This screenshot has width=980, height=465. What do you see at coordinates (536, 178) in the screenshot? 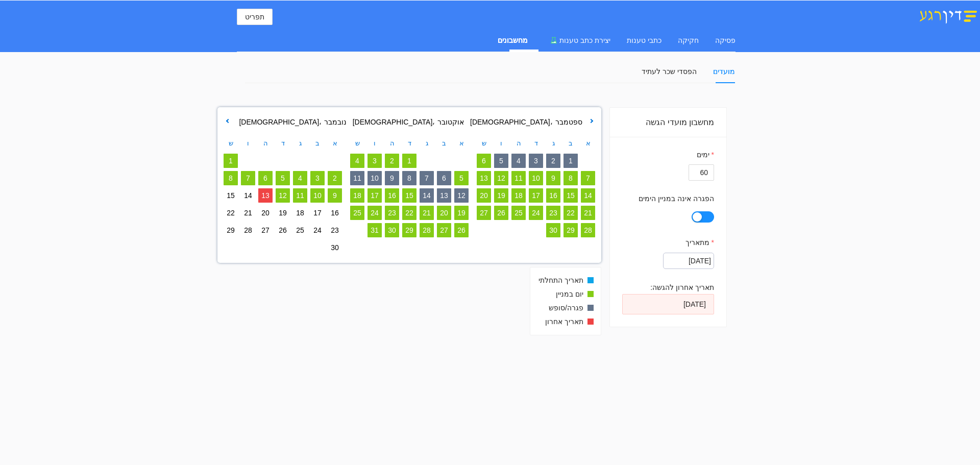
I see `span: 10` at bounding box center [536, 178].